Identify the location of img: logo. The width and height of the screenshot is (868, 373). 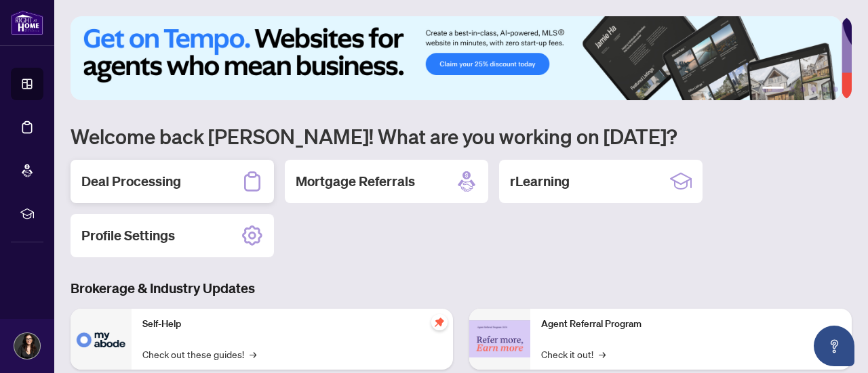
(27, 23).